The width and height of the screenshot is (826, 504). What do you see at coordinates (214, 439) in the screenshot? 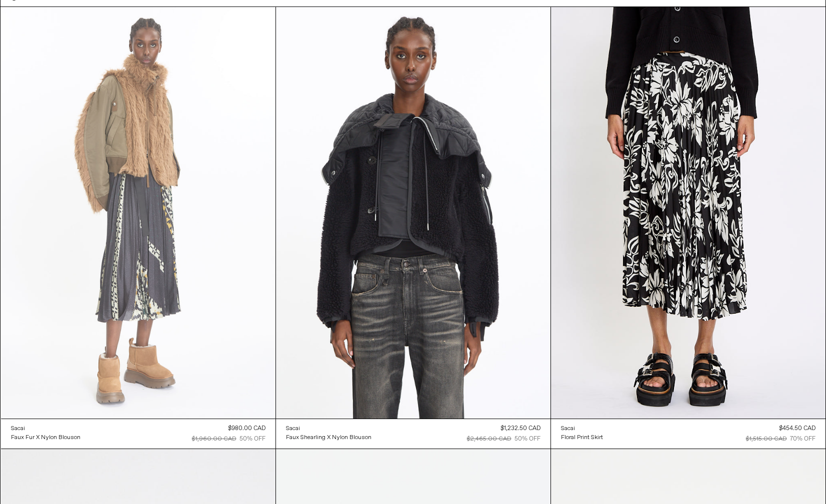
I see `div: $1,960.00 CAD` at bounding box center [214, 439].